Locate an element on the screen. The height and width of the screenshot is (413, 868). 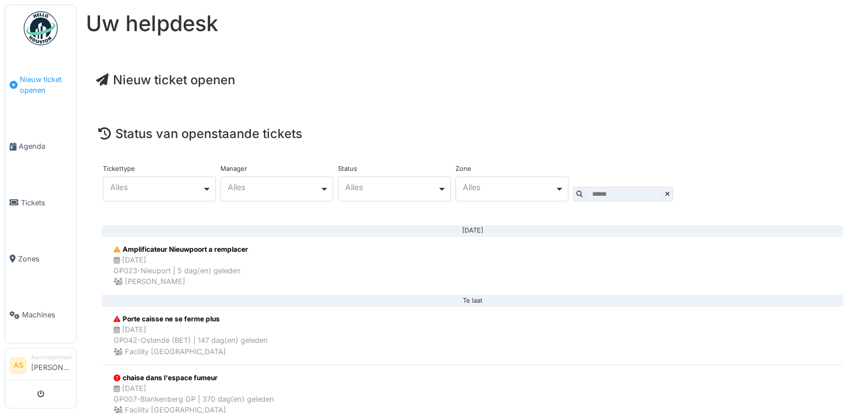
h4: Status van openstaande tickets is located at coordinates (472, 133).